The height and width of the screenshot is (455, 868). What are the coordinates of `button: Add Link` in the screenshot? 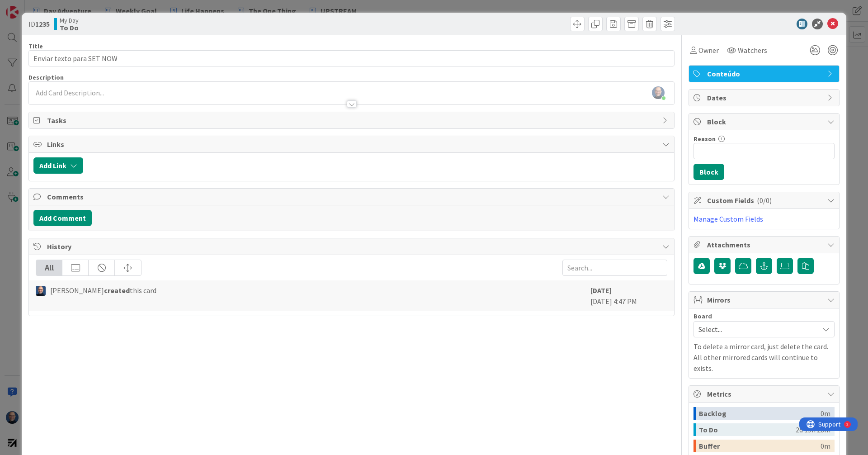 It's located at (58, 166).